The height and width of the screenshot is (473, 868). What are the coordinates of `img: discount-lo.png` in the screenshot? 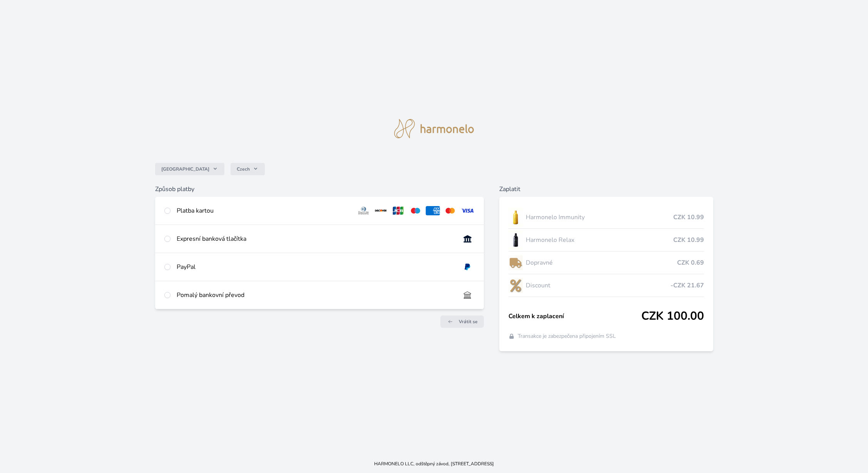 It's located at (516, 285).